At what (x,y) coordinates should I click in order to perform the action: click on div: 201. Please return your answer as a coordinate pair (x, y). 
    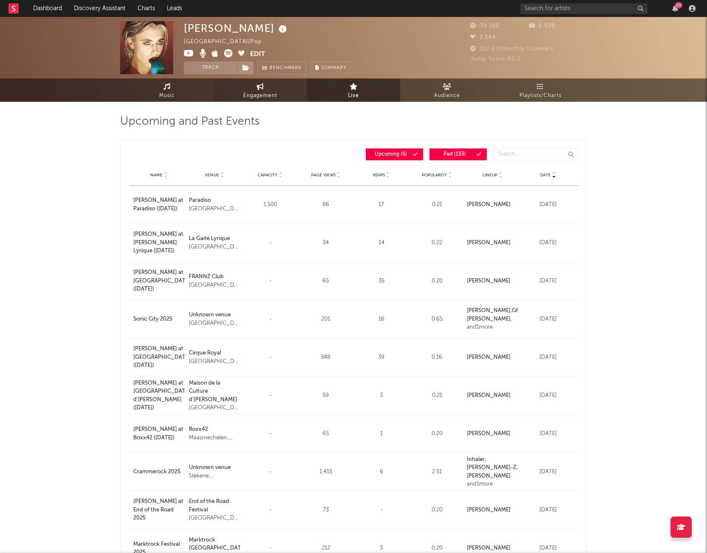
    Looking at the image, I should click on (325, 319).